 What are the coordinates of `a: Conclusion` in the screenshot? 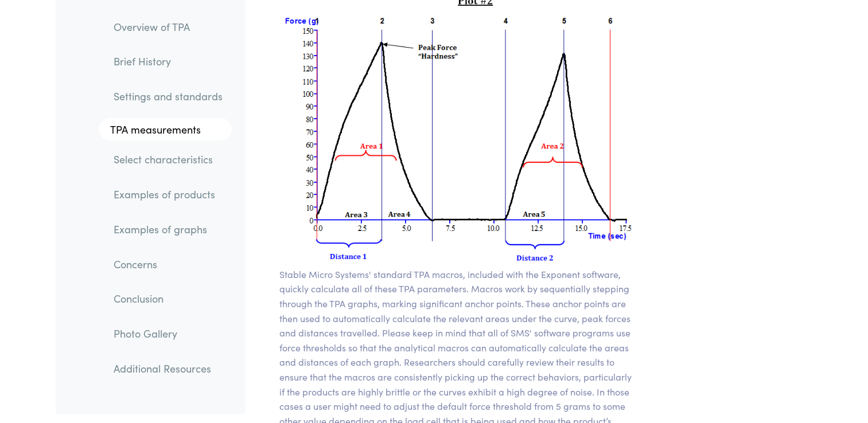 It's located at (168, 299).